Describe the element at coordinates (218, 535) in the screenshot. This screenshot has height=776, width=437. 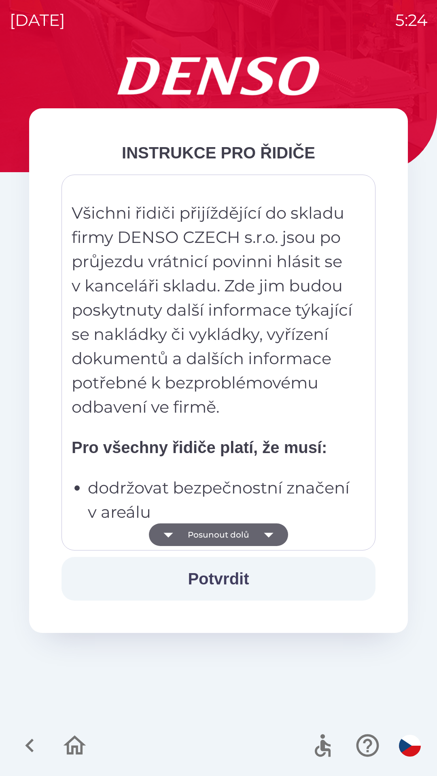
I see `button: Posunout dolů` at that location.